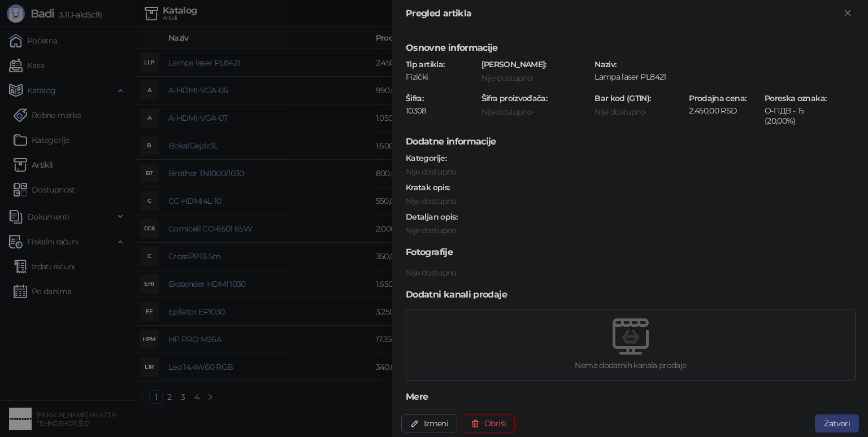 This screenshot has height=437, width=868. Describe the element at coordinates (425, 64) in the screenshot. I see `strong: Tip artikla :` at that location.